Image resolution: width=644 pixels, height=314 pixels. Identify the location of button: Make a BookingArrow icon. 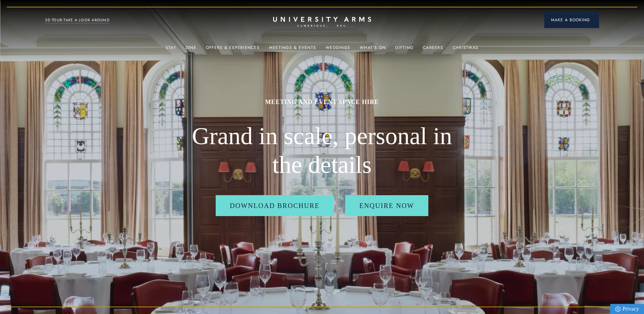
(571, 20).